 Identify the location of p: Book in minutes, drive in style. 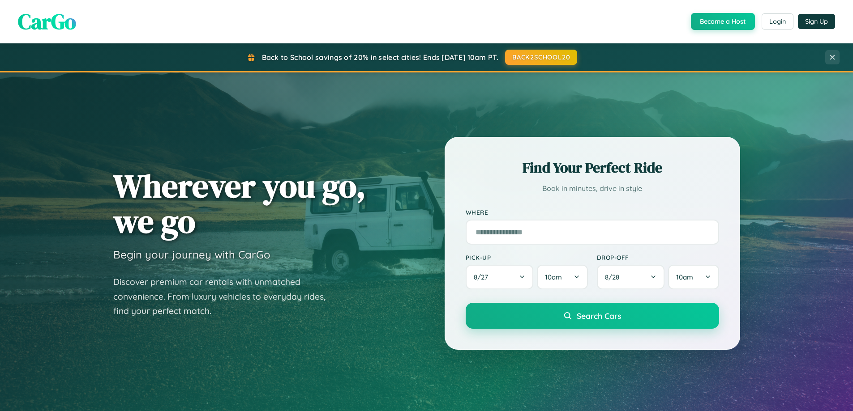
(592, 188).